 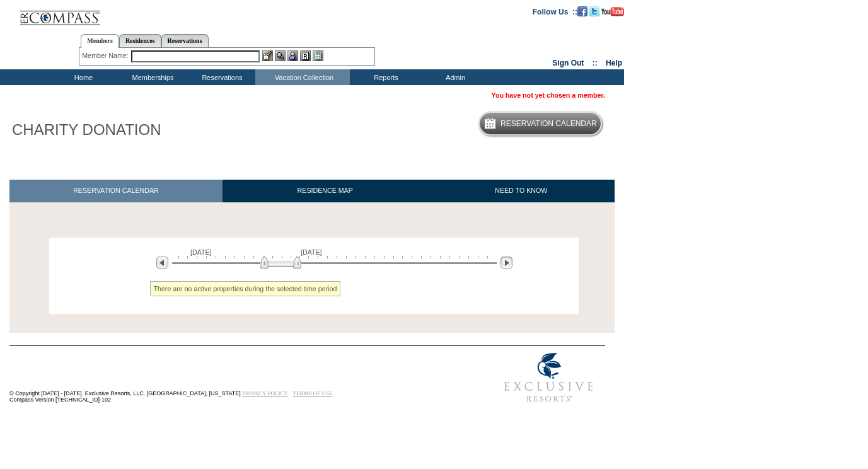 What do you see at coordinates (305, 56) in the screenshot?
I see `img: Reservations` at bounding box center [305, 56].